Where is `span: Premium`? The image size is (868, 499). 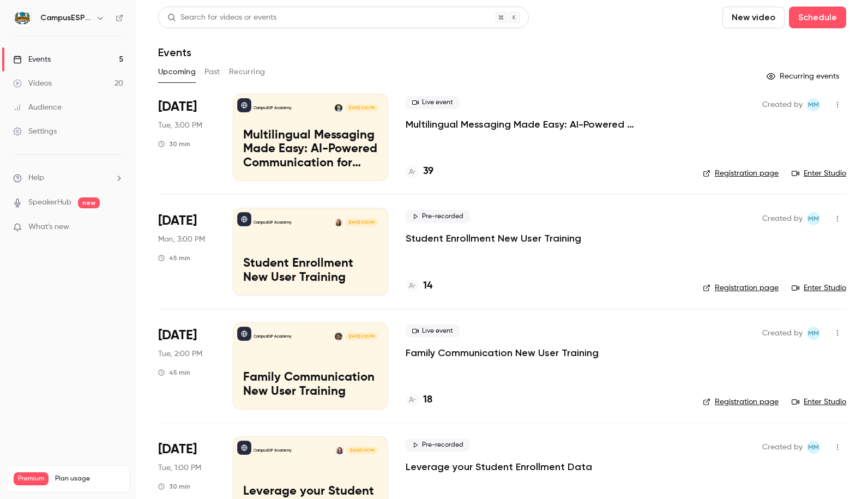 span: Premium is located at coordinates (31, 479).